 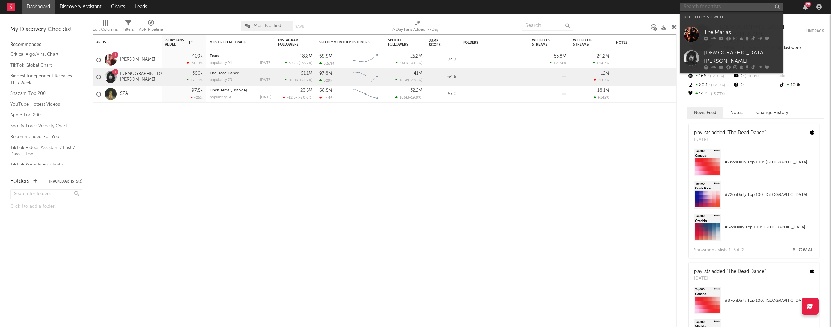 I want to click on div: Spotify Followers, so click(x=400, y=43).